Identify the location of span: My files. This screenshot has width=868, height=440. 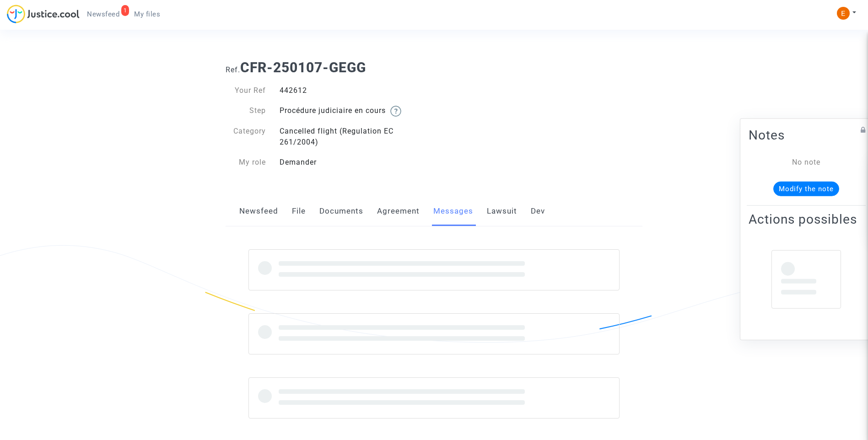
(147, 14).